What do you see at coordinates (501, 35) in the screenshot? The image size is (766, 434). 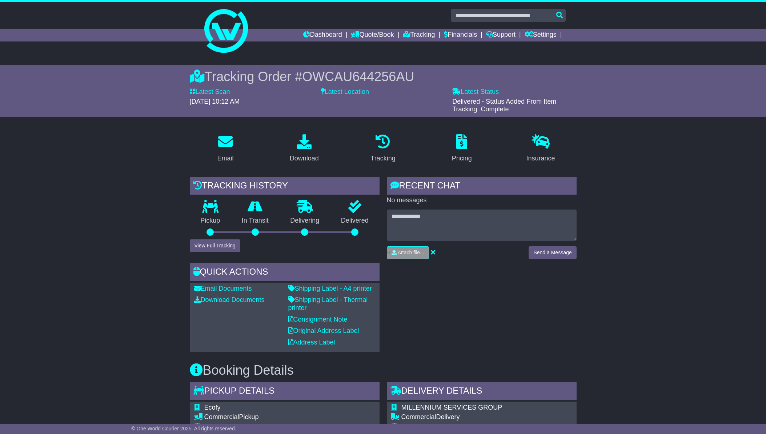 I see `a: Support` at bounding box center [501, 35].